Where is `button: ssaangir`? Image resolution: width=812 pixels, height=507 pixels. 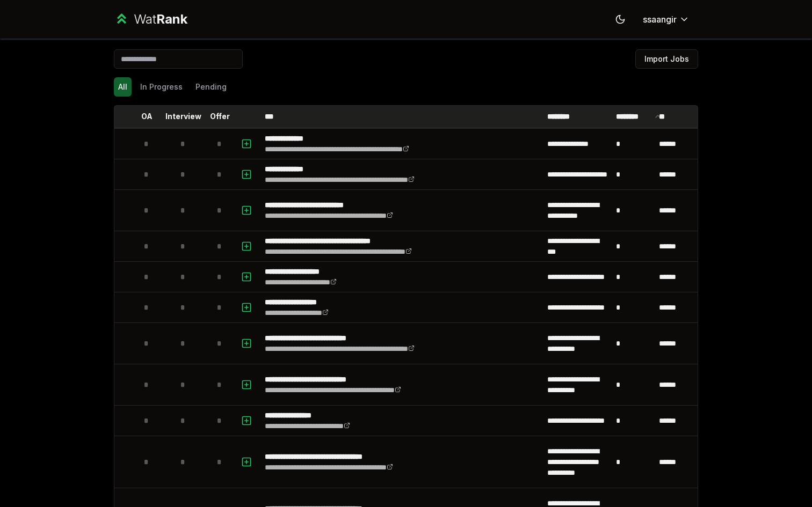 button: ssaangir is located at coordinates (666, 19).